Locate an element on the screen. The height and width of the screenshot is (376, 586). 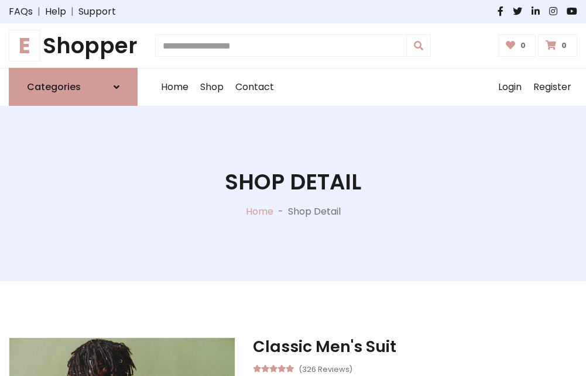
a: FAQs is located at coordinates (20, 12).